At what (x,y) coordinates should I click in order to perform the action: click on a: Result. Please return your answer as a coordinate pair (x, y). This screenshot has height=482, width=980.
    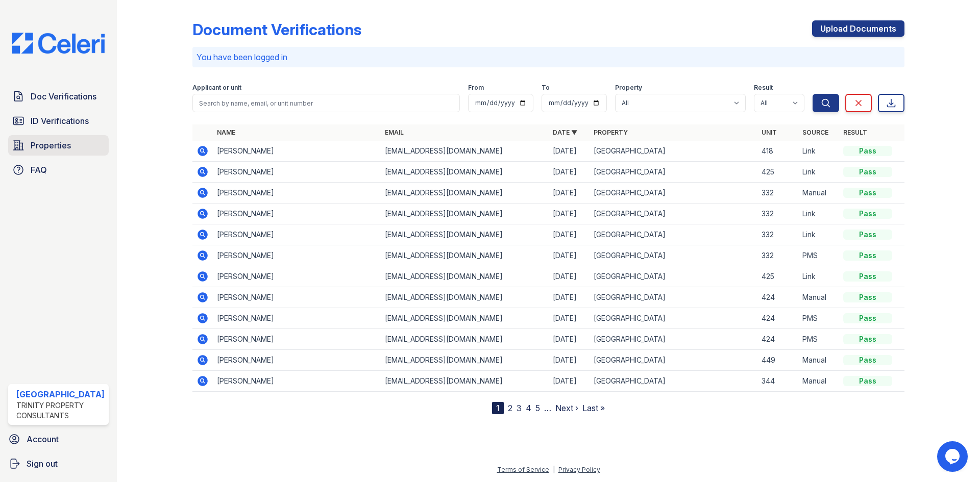
    Looking at the image, I should click on (855, 132).